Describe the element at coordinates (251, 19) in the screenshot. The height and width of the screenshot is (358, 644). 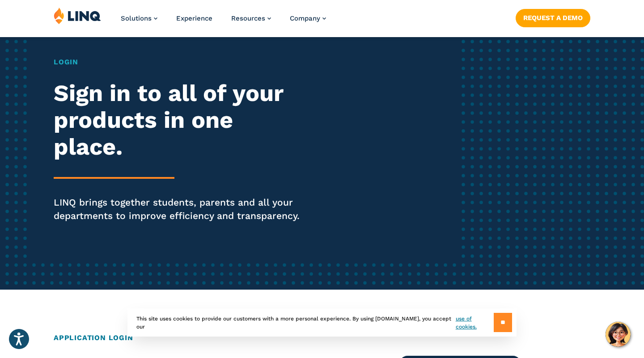
I see `a: Resources` at that location.